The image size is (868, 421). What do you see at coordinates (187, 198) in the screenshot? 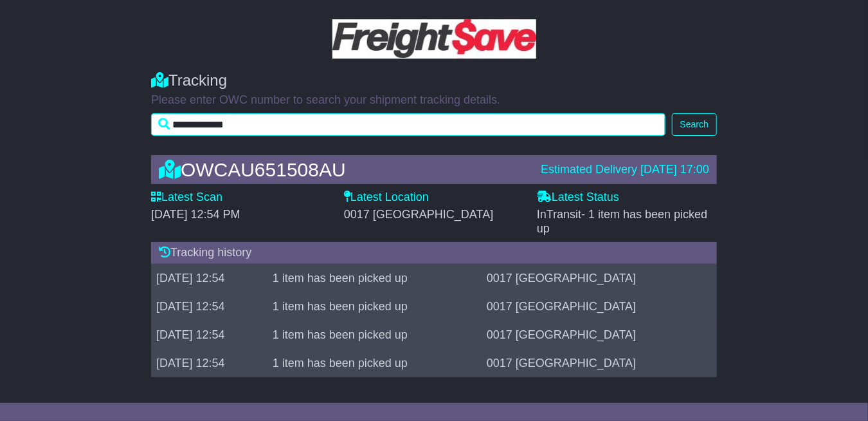
I see `label: Latest Scan` at bounding box center [187, 198].